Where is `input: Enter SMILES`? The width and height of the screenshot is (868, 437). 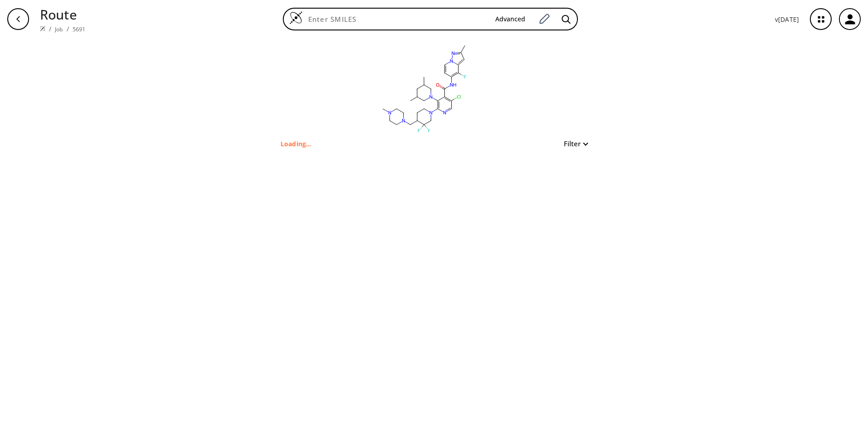
input: Enter SMILES is located at coordinates (395, 19).